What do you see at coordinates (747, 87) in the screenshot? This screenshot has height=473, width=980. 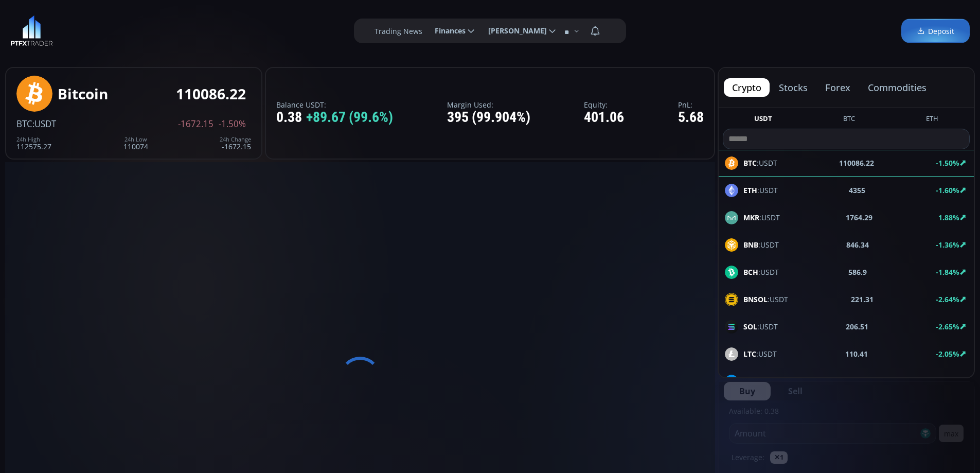 I see `button: crypto` at bounding box center [747, 87].